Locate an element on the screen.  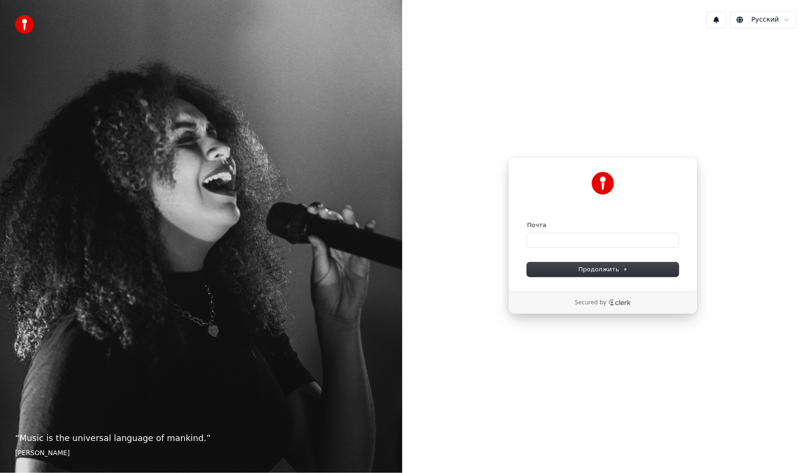
a: Clerk logo is located at coordinates (620, 302).